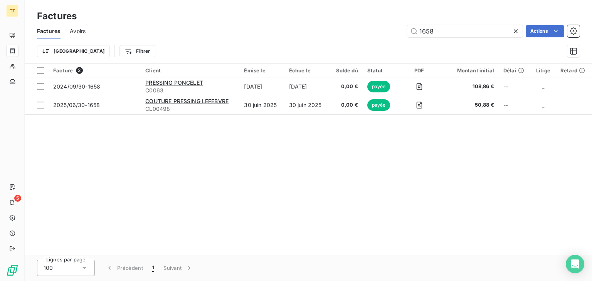  Describe the element at coordinates (345, 70) in the screenshot. I see `div: Solde dû` at that location.